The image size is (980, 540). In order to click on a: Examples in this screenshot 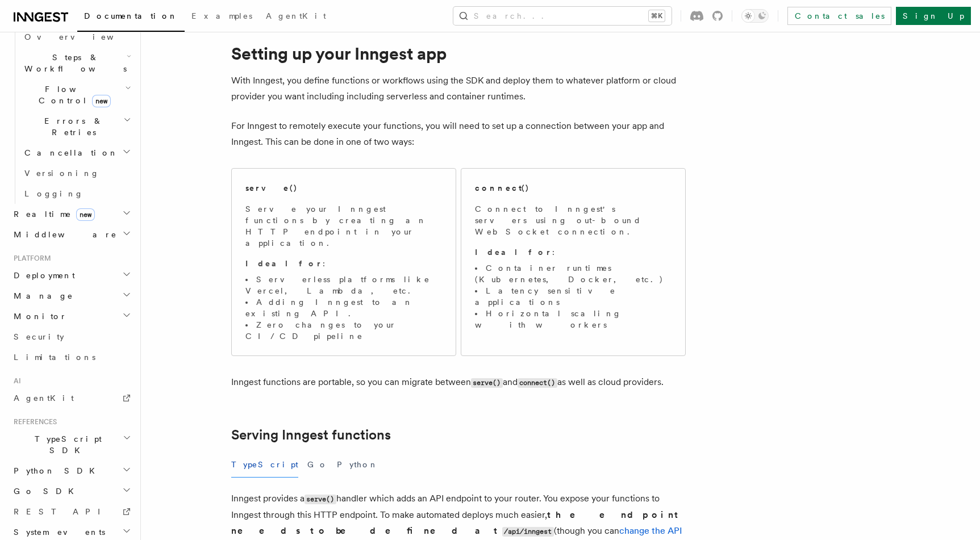, I will do `click(222, 17)`.